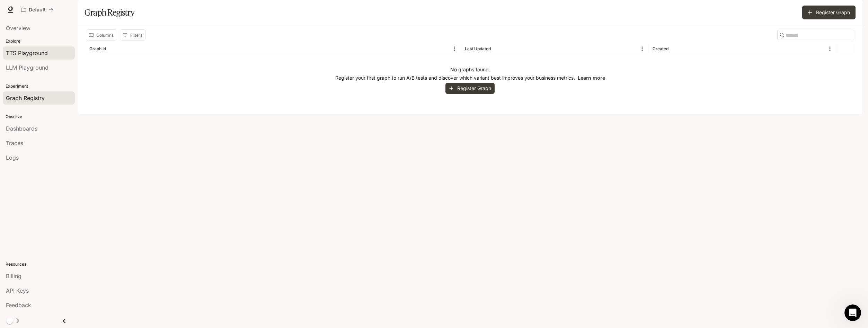  I want to click on button: Select columns, so click(101, 35).